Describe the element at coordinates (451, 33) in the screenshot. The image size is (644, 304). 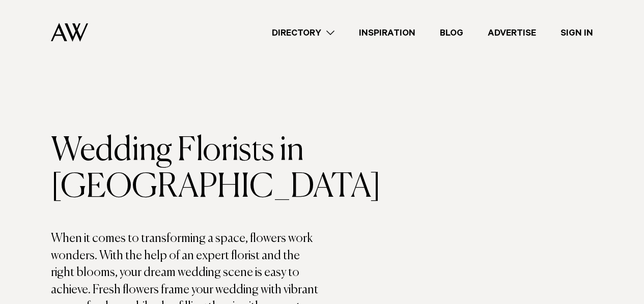
I see `a: Blog` at that location.